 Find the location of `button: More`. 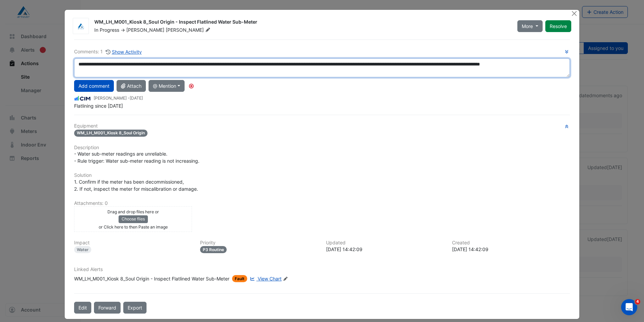

button: More is located at coordinates (530, 26).